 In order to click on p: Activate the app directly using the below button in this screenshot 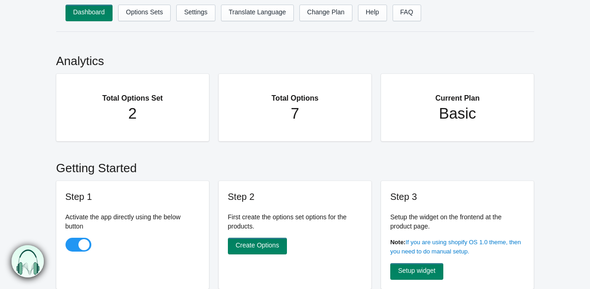, I will do `click(133, 221)`.